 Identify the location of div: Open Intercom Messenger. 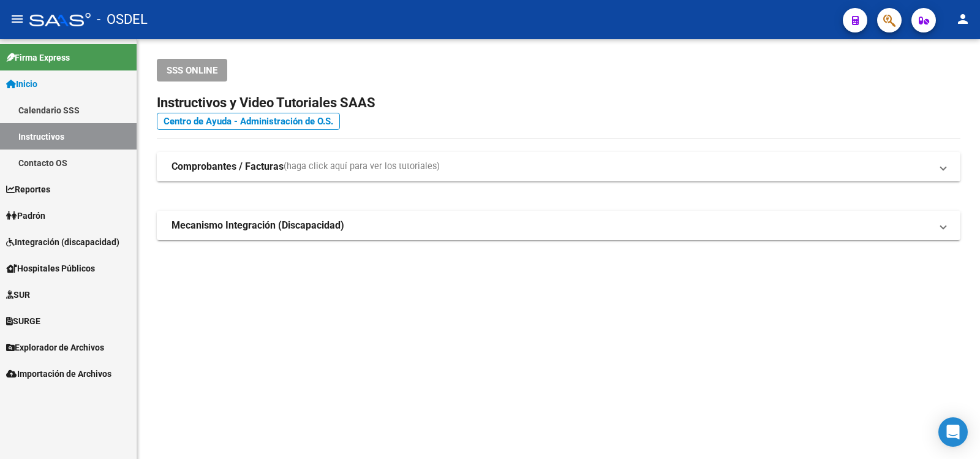
(953, 432).